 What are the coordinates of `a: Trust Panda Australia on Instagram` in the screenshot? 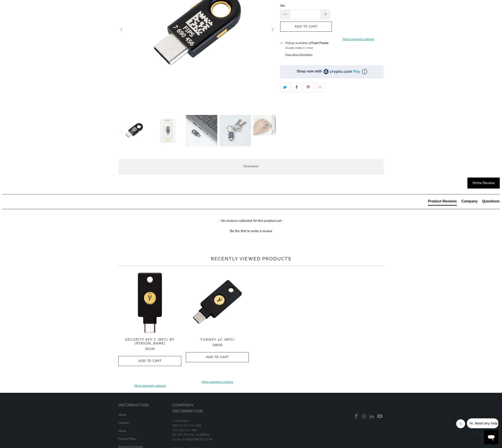 It's located at (364, 416).